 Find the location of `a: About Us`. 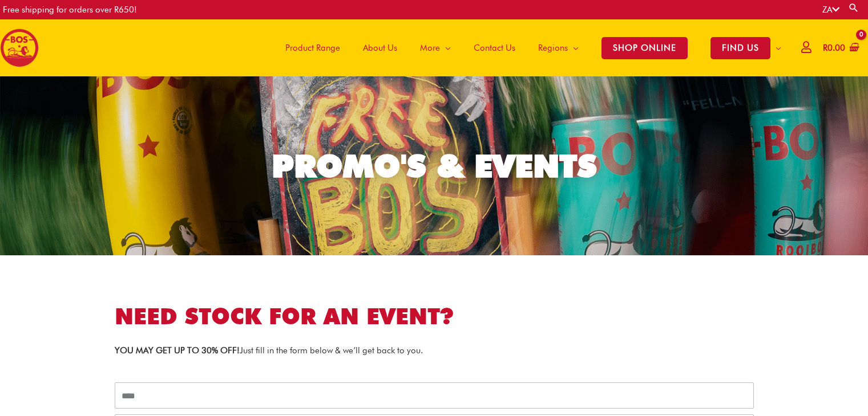

a: About Us is located at coordinates (380, 48).